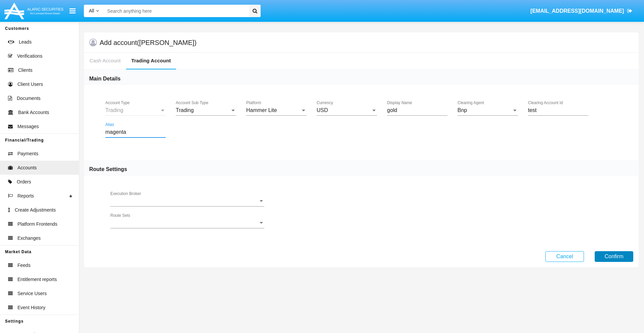 The width and height of the screenshot is (644, 333). What do you see at coordinates (37, 224) in the screenshot?
I see `span: Platform Frontends` at bounding box center [37, 224].